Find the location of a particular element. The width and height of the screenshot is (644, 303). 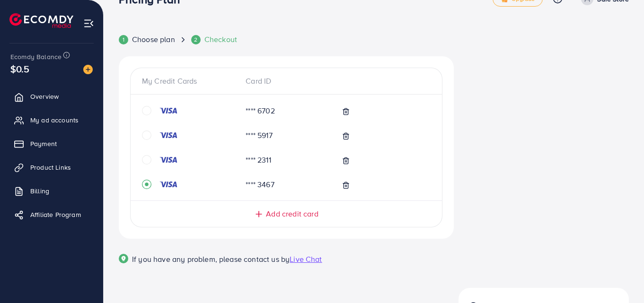

a: logo is located at coordinates (42, 20).